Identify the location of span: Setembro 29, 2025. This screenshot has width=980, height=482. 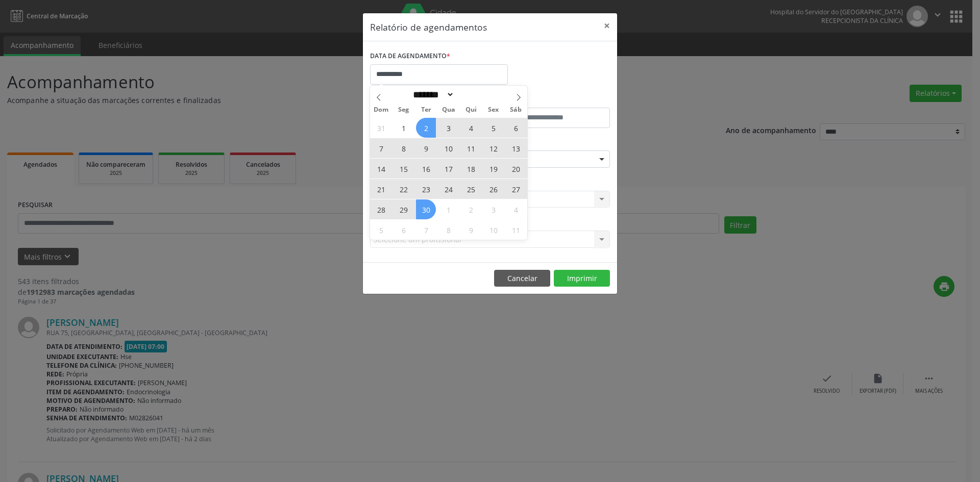
(403, 209).